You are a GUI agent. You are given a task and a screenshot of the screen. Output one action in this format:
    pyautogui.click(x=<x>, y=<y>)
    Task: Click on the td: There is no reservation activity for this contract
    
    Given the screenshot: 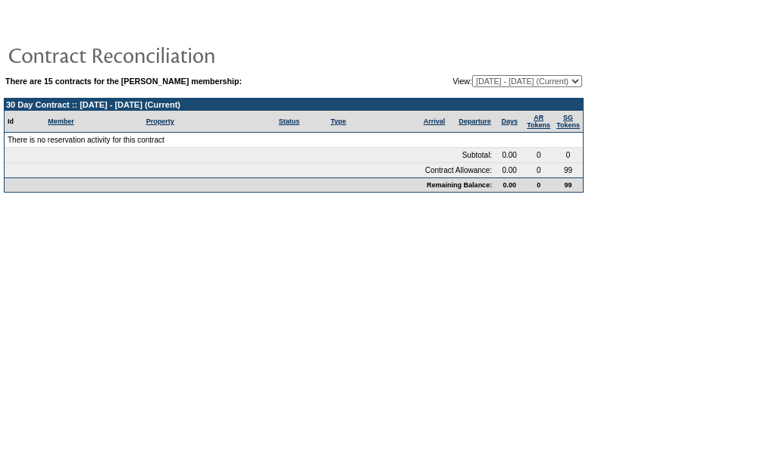 What is the action you would take?
    pyautogui.click(x=293, y=140)
    